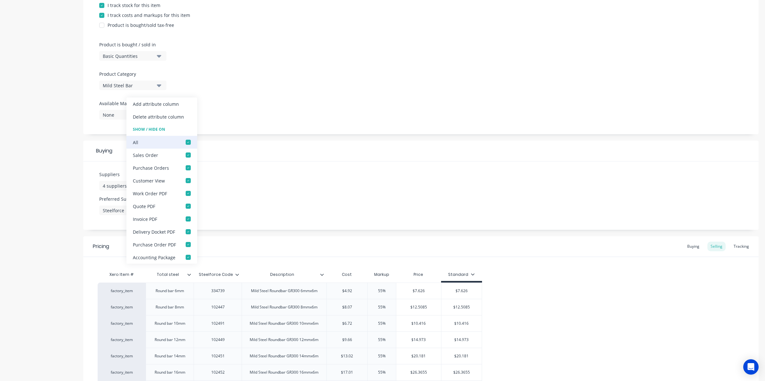 This screenshot has width=765, height=381. I want to click on div: Round bar 16mm, so click(170, 373).